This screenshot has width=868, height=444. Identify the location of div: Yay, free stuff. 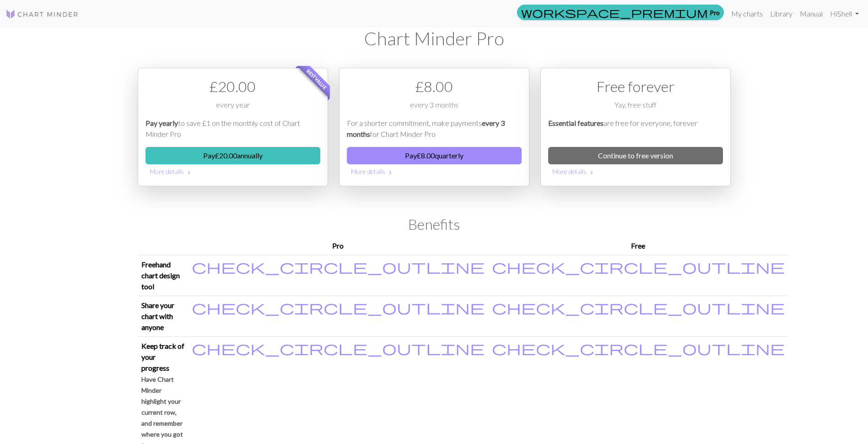
(636, 108).